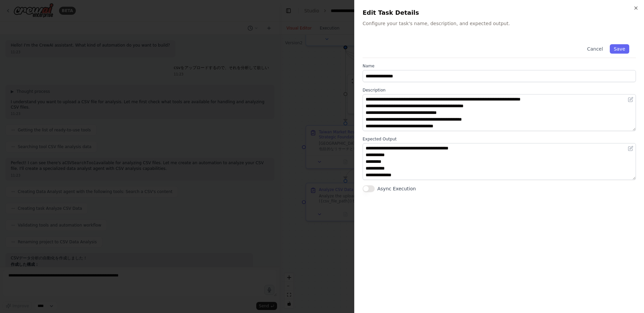  I want to click on h2: Edit Task Details, so click(499, 13).